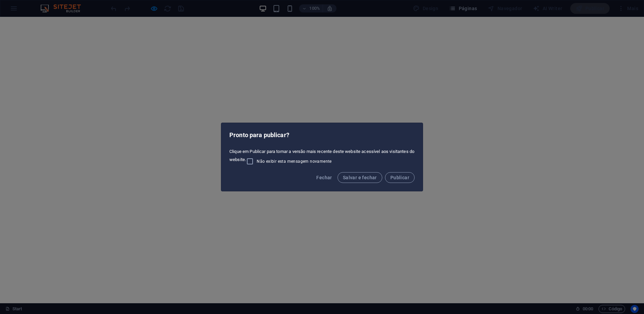 Image resolution: width=644 pixels, height=314 pixels. I want to click on span: Salvar e fechar, so click(360, 178).